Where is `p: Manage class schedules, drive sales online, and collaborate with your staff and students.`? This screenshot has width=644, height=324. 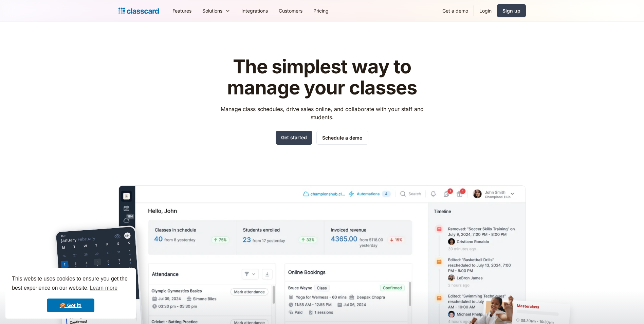 p: Manage class schedules, drive sales online, and collaborate with your staff and students. is located at coordinates (322, 113).